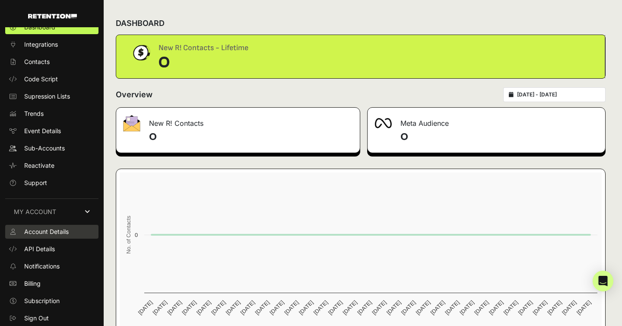 This screenshot has height=326, width=622. Describe the element at coordinates (204, 48) in the screenshot. I see `div: New R! Contacts - Lifetime` at that location.